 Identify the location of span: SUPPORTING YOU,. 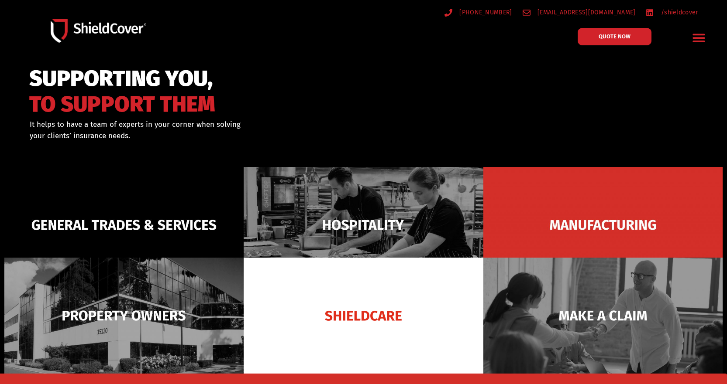
(122, 79).